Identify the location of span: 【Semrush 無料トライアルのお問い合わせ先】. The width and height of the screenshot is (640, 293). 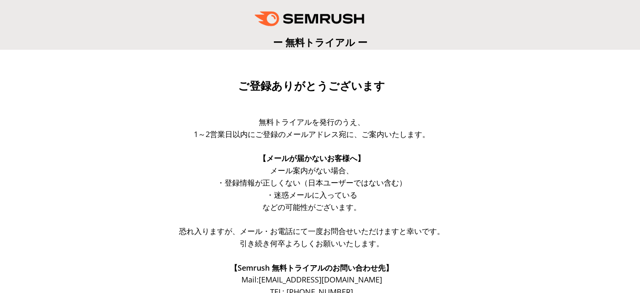
(311, 268).